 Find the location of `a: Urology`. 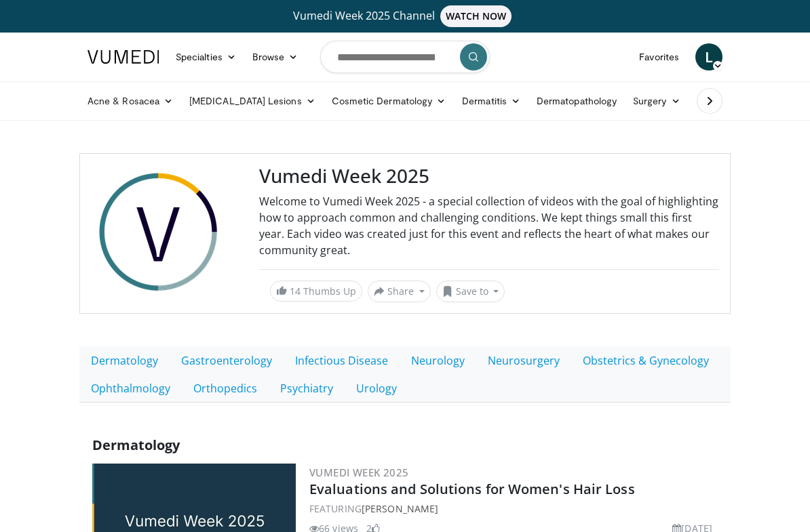

a: Urology is located at coordinates (377, 389).